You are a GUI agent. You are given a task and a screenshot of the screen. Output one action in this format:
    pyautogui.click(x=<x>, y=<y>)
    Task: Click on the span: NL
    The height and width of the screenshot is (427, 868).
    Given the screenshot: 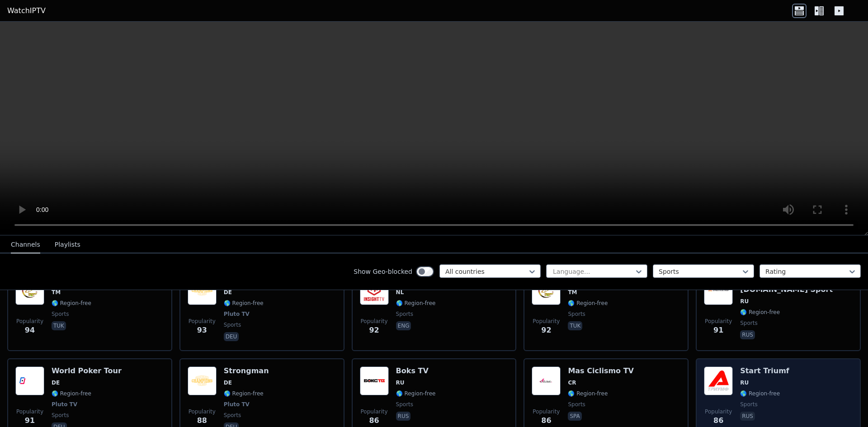 What is the action you would take?
    pyautogui.click(x=400, y=293)
    